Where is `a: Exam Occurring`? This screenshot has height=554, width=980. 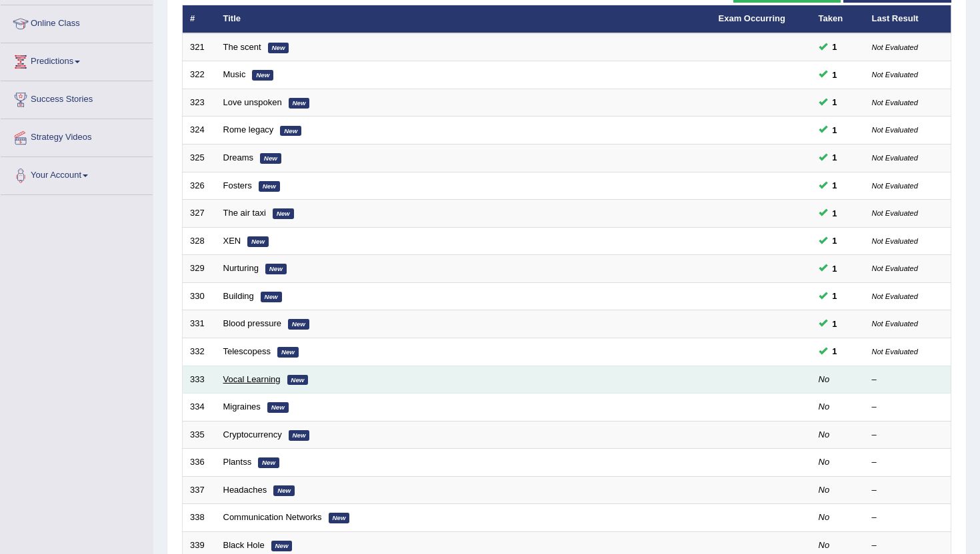
a: Exam Occurring is located at coordinates (752, 18).